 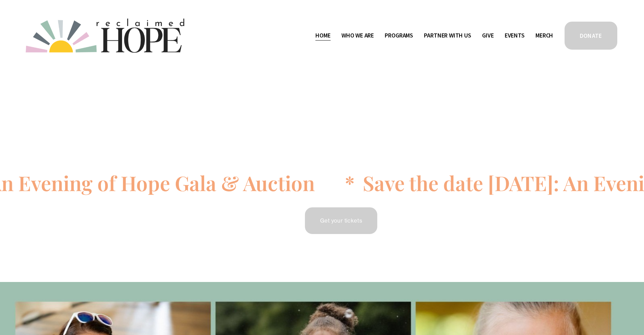 What do you see at coordinates (323, 36) in the screenshot?
I see `a: Home` at bounding box center [323, 36].